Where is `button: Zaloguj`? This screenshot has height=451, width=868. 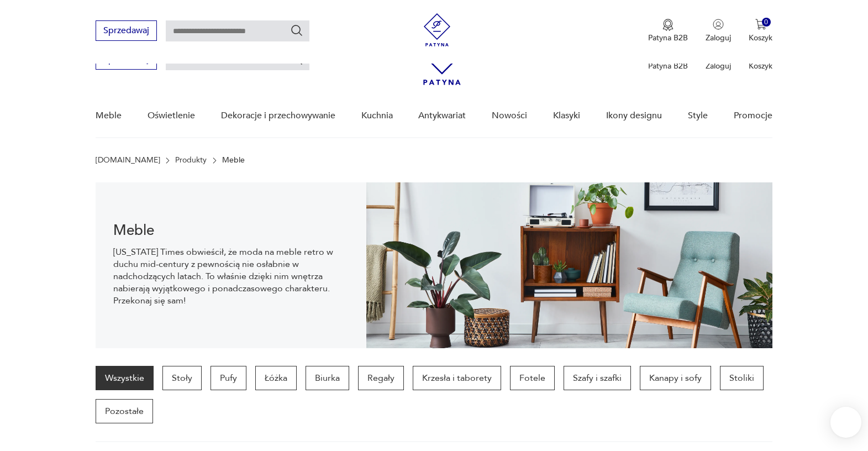
button: Zaloguj is located at coordinates (718, 31).